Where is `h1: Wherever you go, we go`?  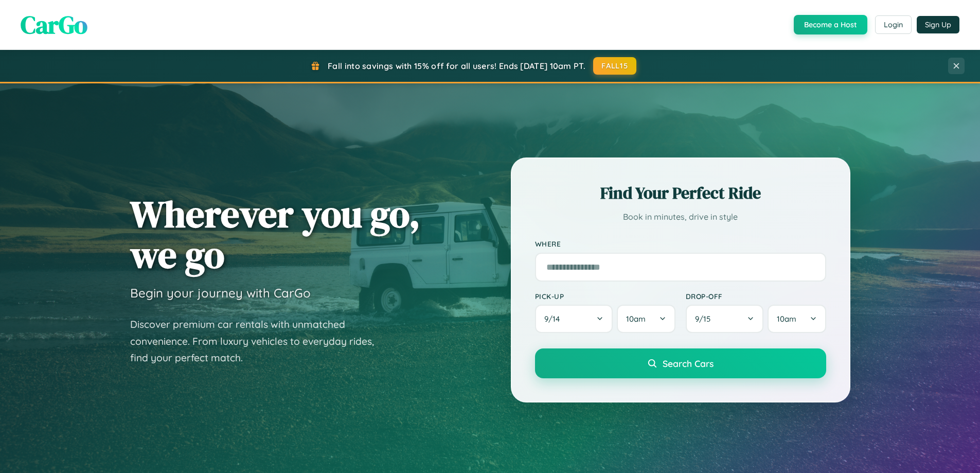 h1: Wherever you go, we go is located at coordinates (276, 234).